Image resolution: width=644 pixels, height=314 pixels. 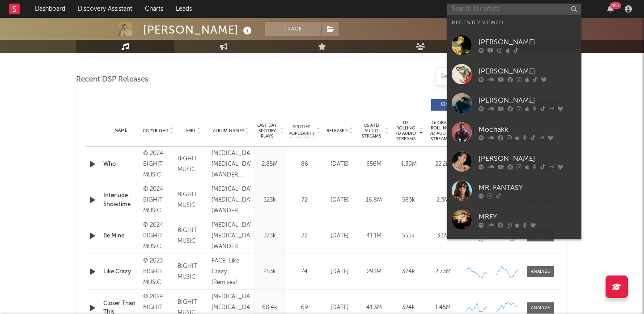 What do you see at coordinates (457, 104) in the screenshot?
I see `span: Originals ( 33 )` at bounding box center [457, 104].